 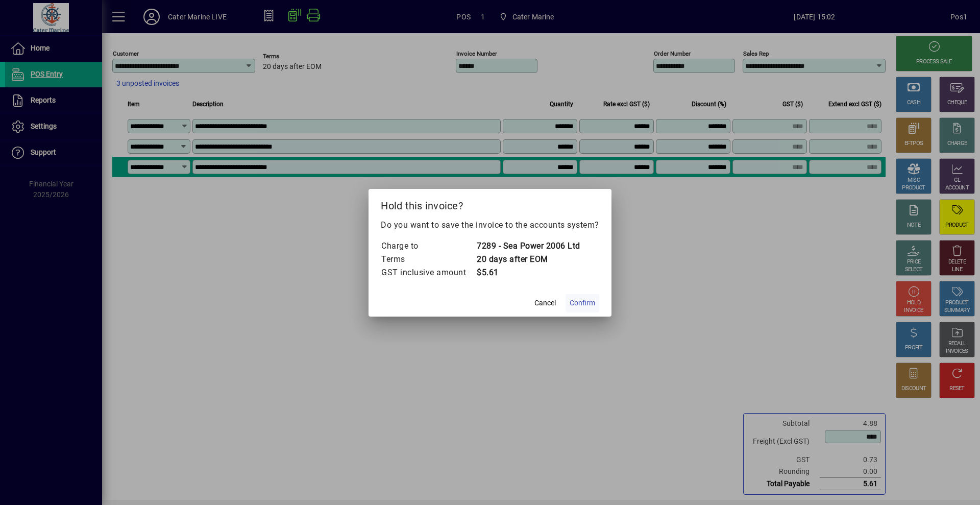 I want to click on td: GST inclusive amount, so click(x=428, y=272).